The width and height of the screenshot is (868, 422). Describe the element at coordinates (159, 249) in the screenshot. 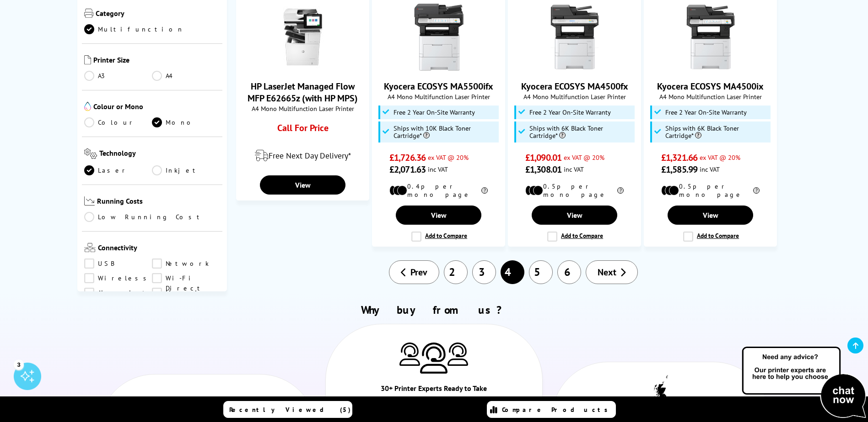

I see `span: Connectivity` at that location.